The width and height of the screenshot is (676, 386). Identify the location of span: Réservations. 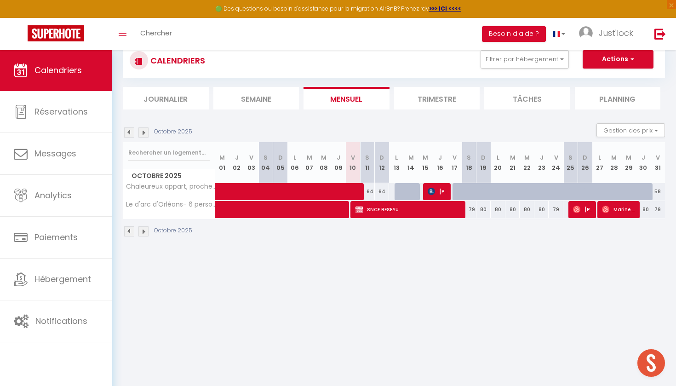
(61, 111).